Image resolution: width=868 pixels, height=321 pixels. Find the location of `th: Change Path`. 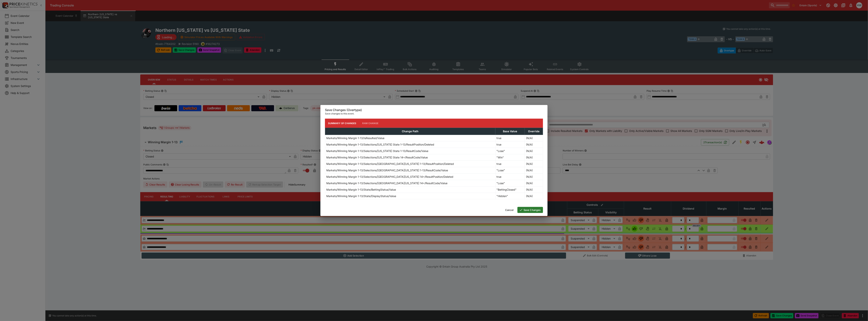

th: Change Path is located at coordinates (410, 131).